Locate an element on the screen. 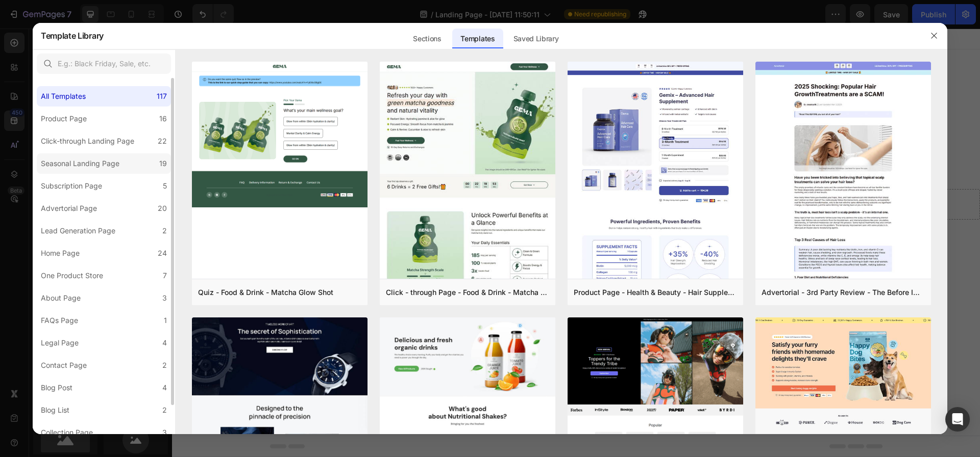 This screenshot has height=457, width=980. div: Generate layout is located at coordinates (401, 251).